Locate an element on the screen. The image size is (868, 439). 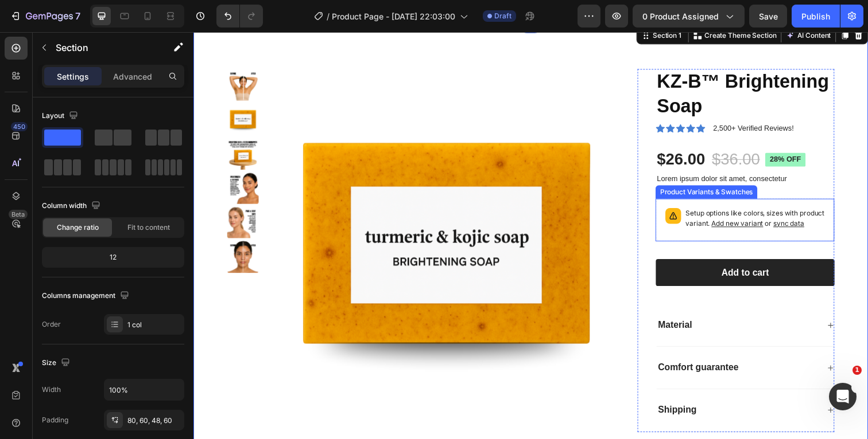
input: Auto is located at coordinates (144, 390).